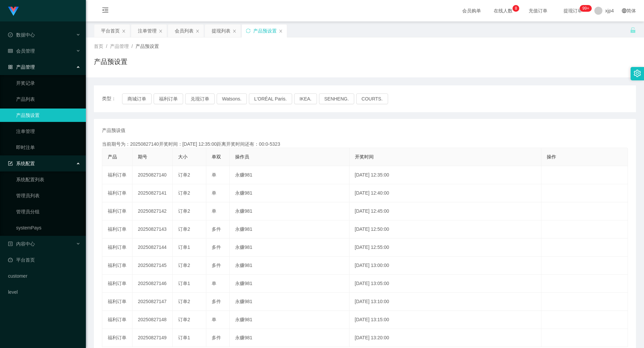  I want to click on a: 图标: dashboard平台首页, so click(44, 260).